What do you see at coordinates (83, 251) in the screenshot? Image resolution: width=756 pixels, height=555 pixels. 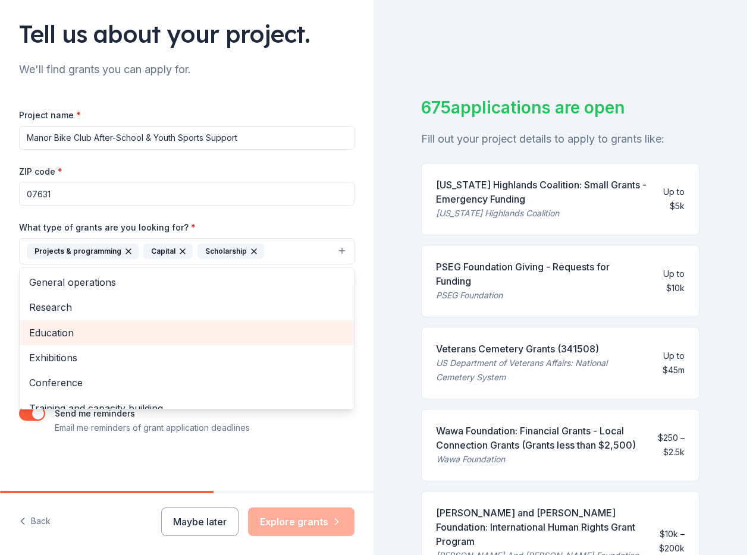 I see `div: Projects & programming` at bounding box center [83, 251].